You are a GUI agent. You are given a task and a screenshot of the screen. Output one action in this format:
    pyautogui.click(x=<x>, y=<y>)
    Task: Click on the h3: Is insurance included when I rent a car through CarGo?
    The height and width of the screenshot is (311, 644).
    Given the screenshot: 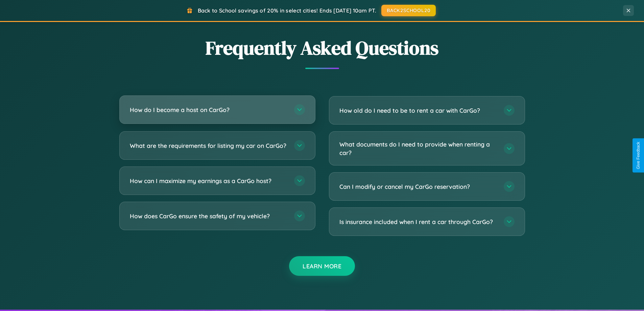 What is the action you would take?
    pyautogui.click(x=418, y=221)
    